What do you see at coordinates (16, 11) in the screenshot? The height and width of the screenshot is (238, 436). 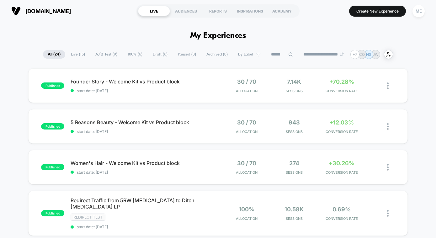 I see `img: Visually logo` at bounding box center [16, 11].